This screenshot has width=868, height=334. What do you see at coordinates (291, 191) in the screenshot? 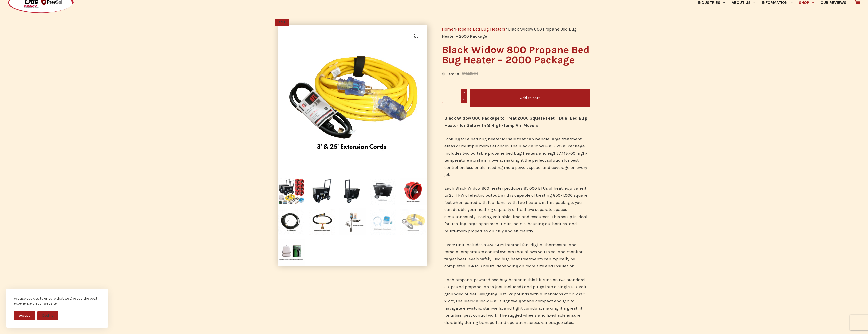
I see `img: Black Widow 800 Propane Heater 2000 package` at bounding box center [291, 191].